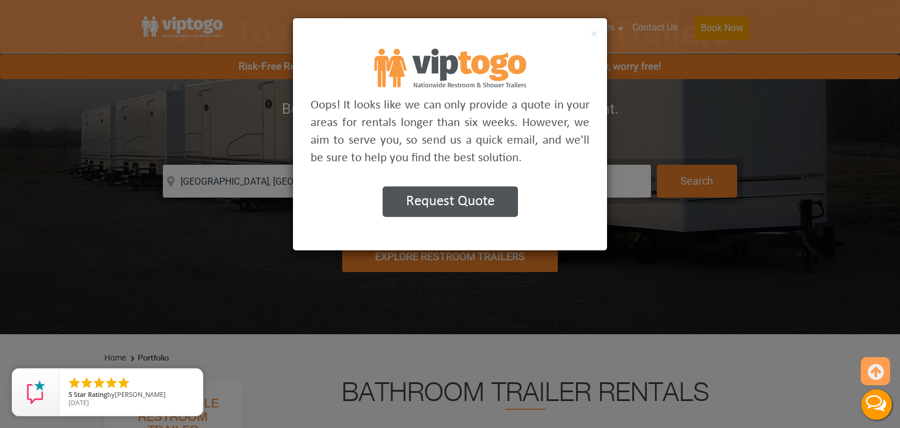 The image size is (900, 428). I want to click on button: Request Quote, so click(450, 201).